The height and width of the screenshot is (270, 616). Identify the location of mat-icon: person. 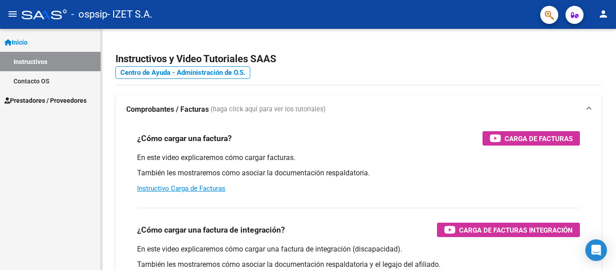
(603, 14).